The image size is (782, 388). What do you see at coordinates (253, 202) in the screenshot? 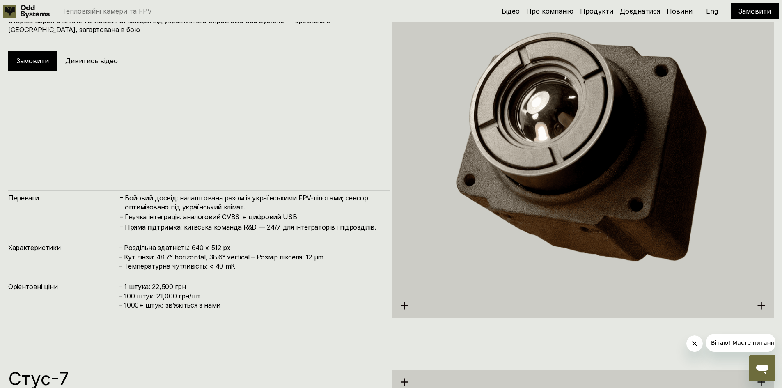
I see `h4: Бойовий досвід: налаштована разом із українськими FPV-пілотами; сенсор оптимізовано під українськ...` at bounding box center [253, 202].